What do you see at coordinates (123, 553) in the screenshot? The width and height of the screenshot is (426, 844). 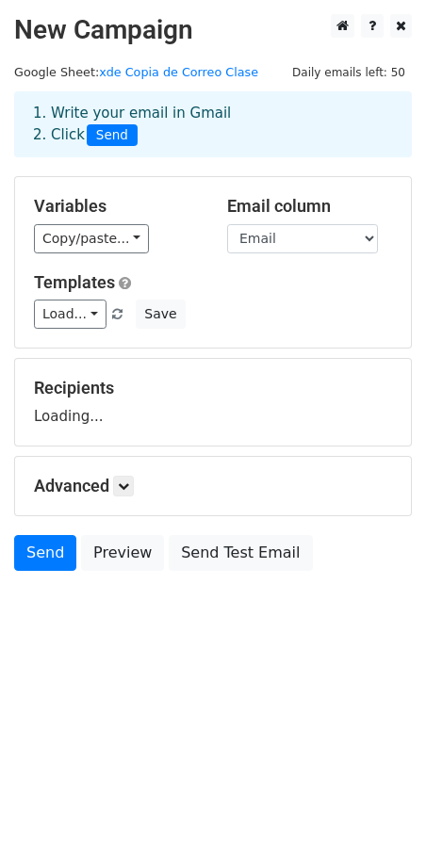 I see `a: Preview` at bounding box center [123, 553].